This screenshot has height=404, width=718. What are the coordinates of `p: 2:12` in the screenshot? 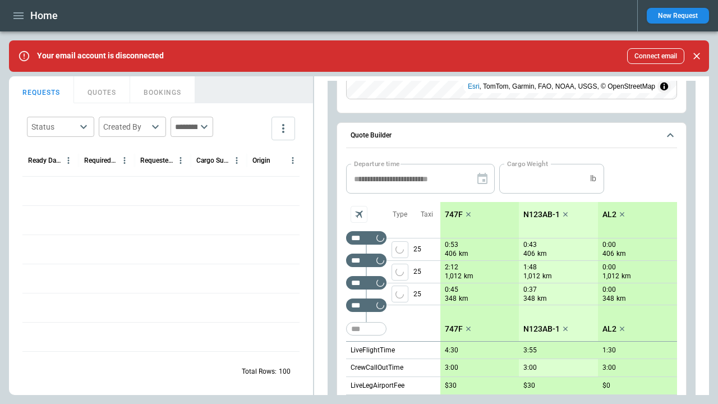 It's located at (452, 267).